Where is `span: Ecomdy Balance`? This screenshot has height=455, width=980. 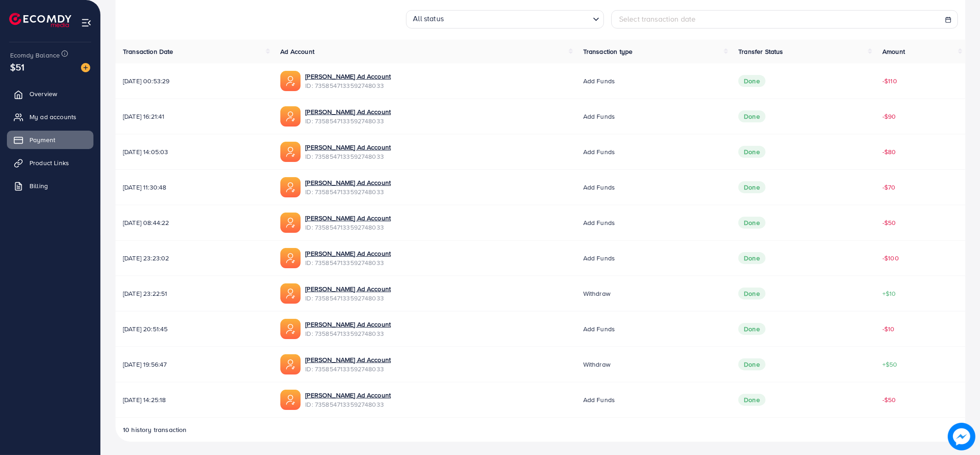 span: Ecomdy Balance is located at coordinates (35, 55).